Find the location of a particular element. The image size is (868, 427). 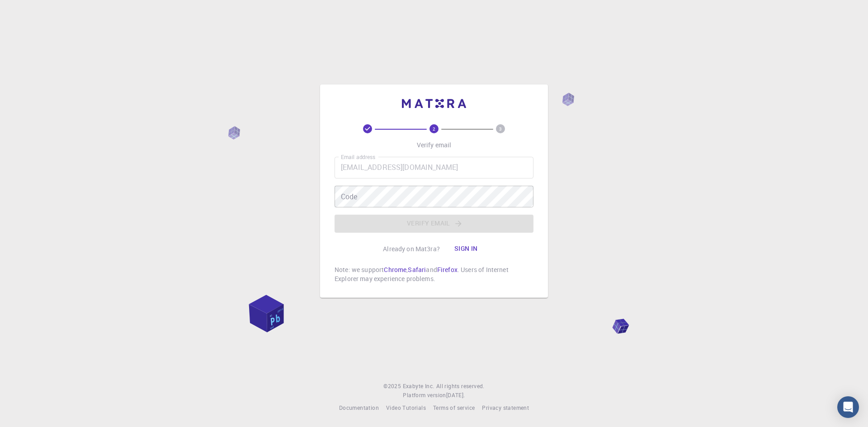

text: 2 is located at coordinates (434, 129).